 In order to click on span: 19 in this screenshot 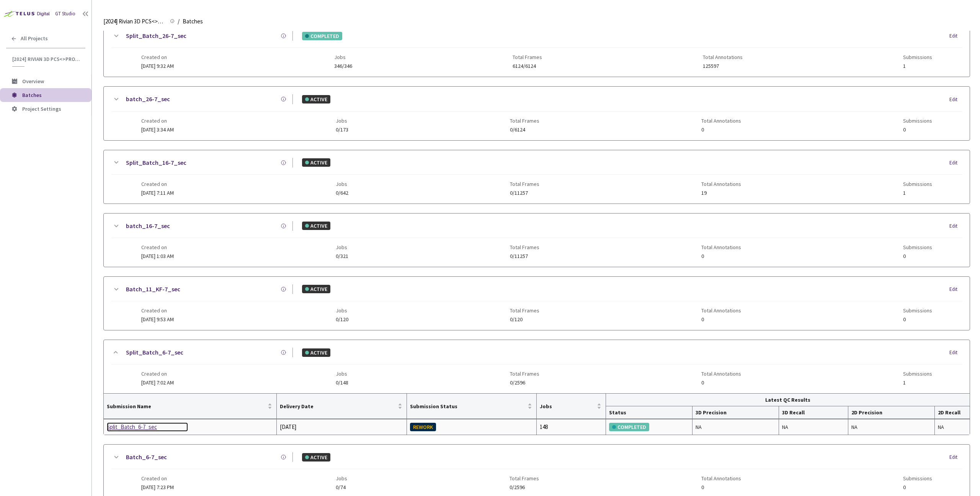, I will do `click(721, 193)`.